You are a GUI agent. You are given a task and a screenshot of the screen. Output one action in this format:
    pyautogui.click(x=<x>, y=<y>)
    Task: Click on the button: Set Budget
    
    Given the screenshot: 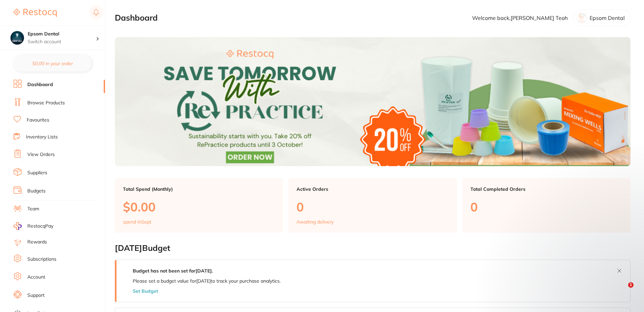 What is the action you would take?
    pyautogui.click(x=145, y=291)
    